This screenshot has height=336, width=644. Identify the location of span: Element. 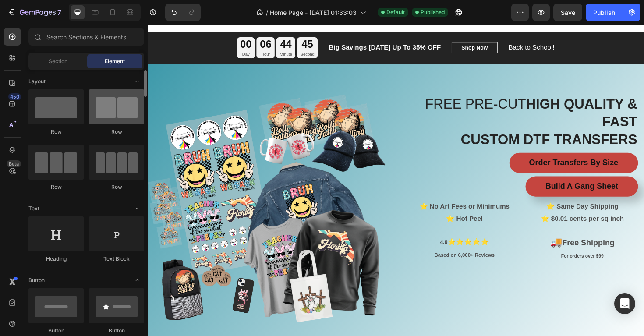
(115, 62).